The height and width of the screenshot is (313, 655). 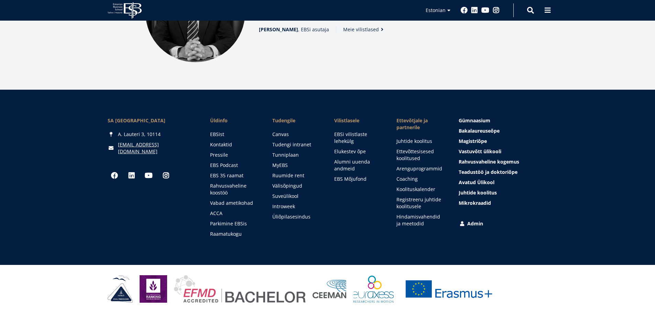 What do you see at coordinates (296, 145) in the screenshot?
I see `a: Tudengi intranet` at bounding box center [296, 145].